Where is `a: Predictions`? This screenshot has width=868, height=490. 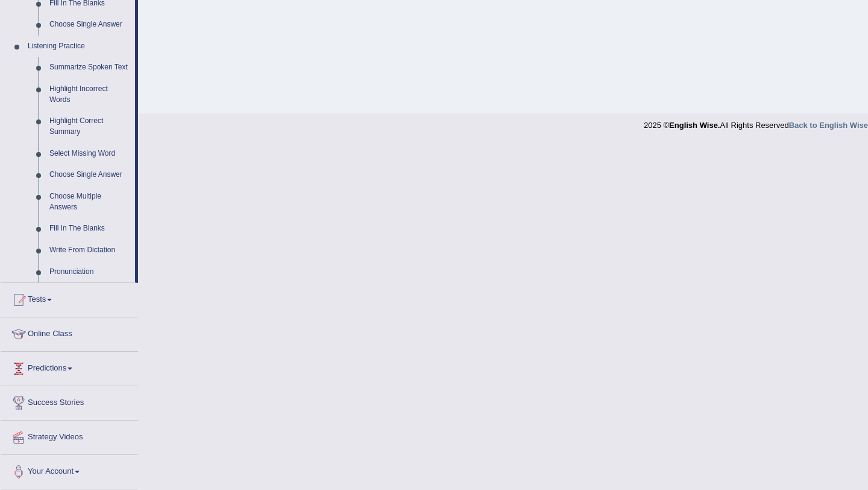 a: Predictions is located at coordinates (69, 367).